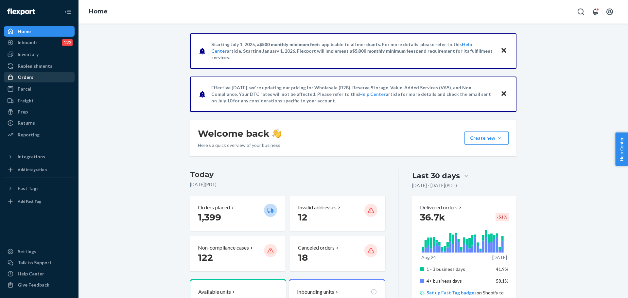  What do you see at coordinates (68, 12) in the screenshot?
I see `button: Close Navigation` at bounding box center [68, 12].